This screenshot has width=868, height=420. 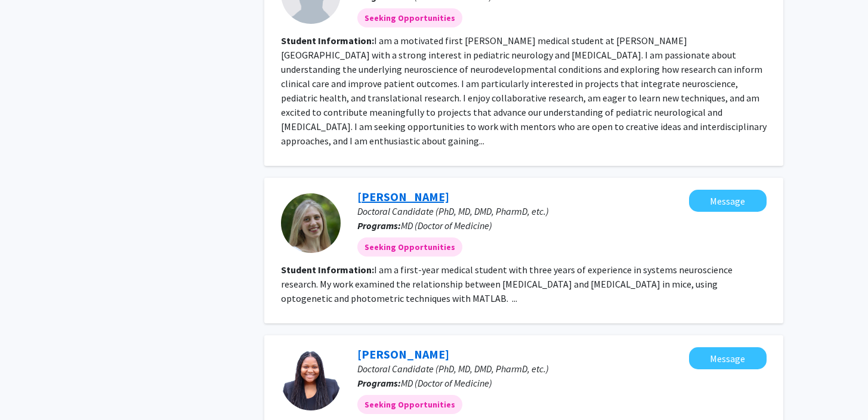 What do you see at coordinates (727, 201) in the screenshot?
I see `button: Message Isabel Bruckman` at bounding box center [727, 201].